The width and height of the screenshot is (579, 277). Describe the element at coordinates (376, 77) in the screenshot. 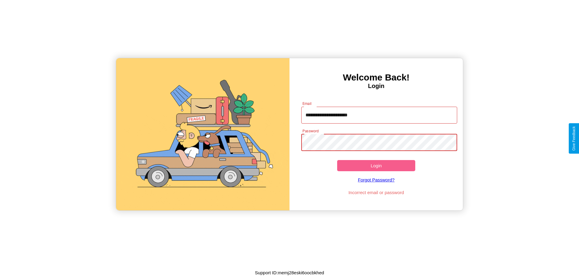

I see `h3: Welcome Back!` at that location.